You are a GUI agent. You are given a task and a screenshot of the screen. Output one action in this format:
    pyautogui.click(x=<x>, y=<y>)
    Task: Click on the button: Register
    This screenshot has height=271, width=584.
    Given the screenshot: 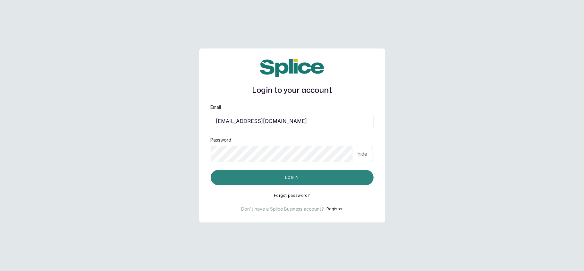 What is the action you would take?
    pyautogui.click(x=334, y=209)
    